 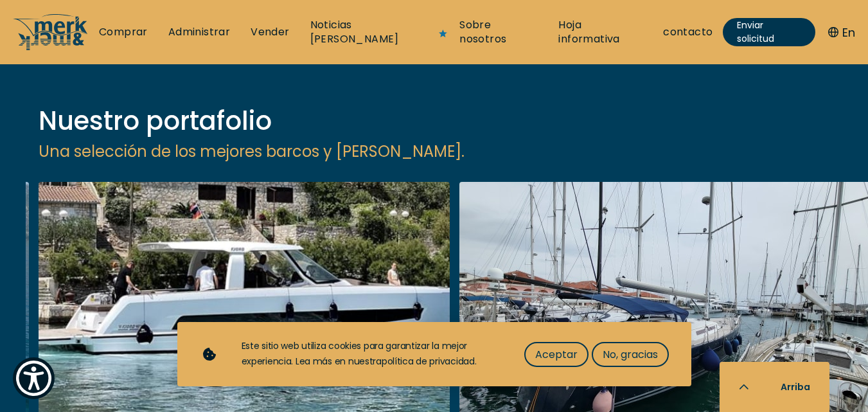 I want to click on font: política de privacidad, so click(x=428, y=361).